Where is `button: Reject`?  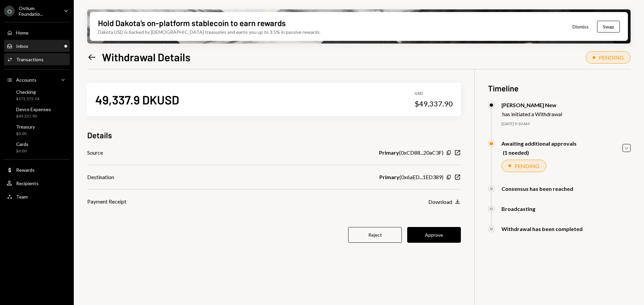 button: Reject is located at coordinates (375, 235).